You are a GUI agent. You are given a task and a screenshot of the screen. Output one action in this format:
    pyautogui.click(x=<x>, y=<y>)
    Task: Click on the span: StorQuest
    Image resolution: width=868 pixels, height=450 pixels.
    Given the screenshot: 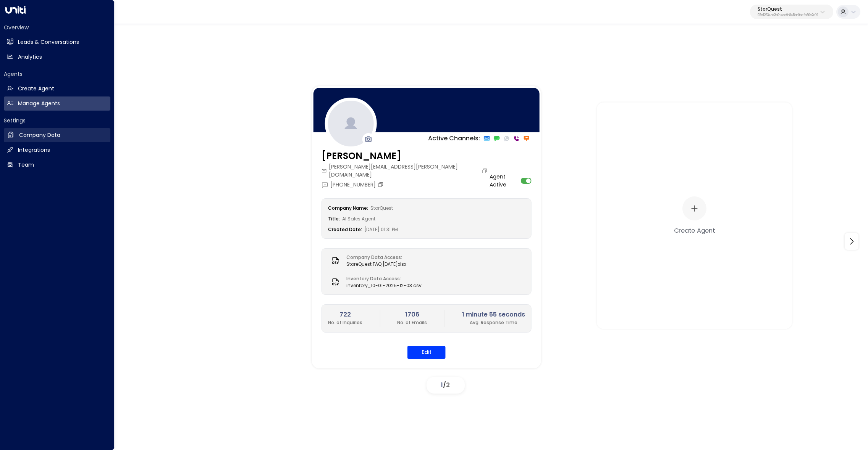 What is the action you would take?
    pyautogui.click(x=381, y=208)
    